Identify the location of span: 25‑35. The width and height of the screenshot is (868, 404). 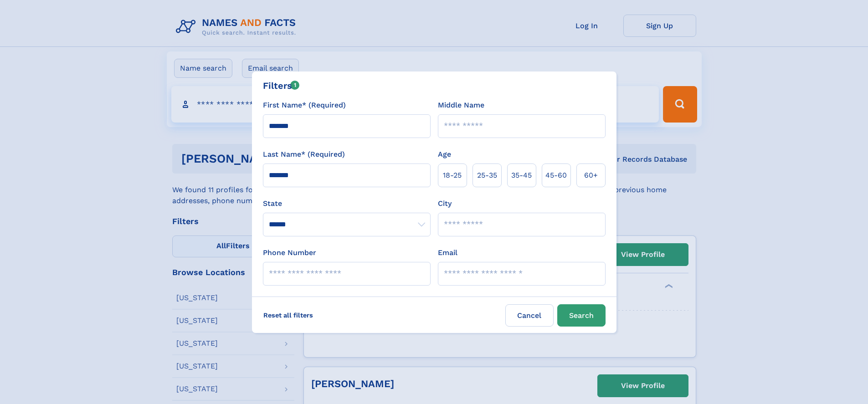
(487, 176).